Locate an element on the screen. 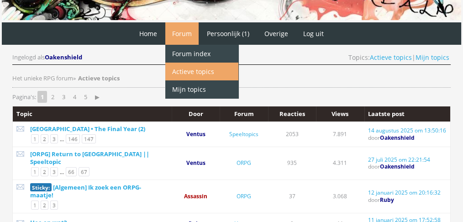  span: Het unieke RPG forum is located at coordinates (42, 78).